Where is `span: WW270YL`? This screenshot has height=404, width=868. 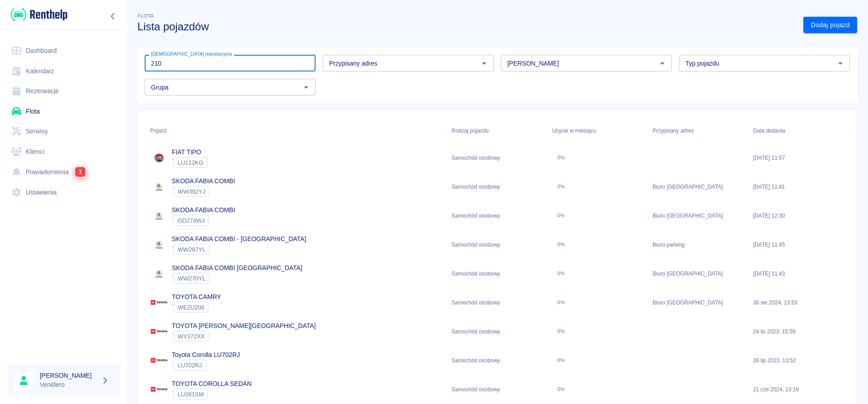 span: WW270YL is located at coordinates (192, 278).